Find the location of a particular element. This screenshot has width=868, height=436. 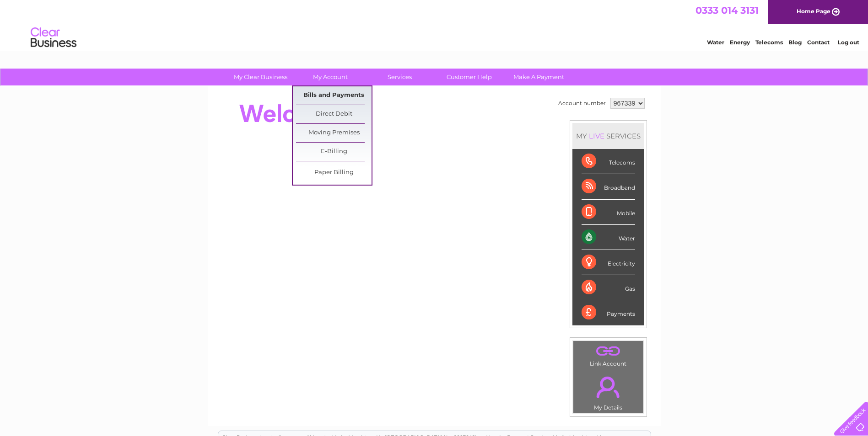

a: Contact is located at coordinates (818, 42).